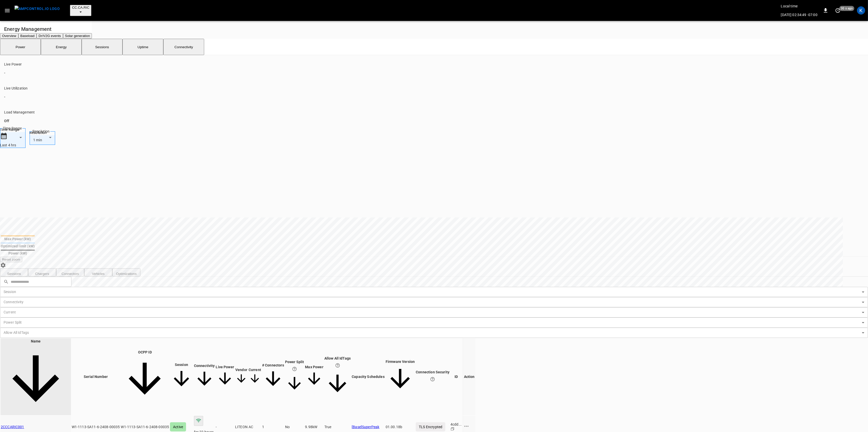 Image resolution: width=868 pixels, height=432 pixels. Describe the element at coordinates (81, 7) in the screenshot. I see `span: CC.CA.RIC` at that location.